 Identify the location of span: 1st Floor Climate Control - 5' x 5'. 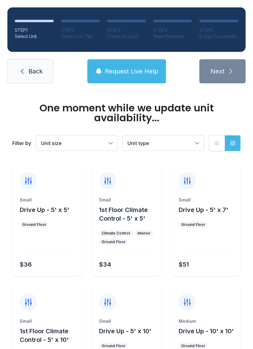
(124, 214).